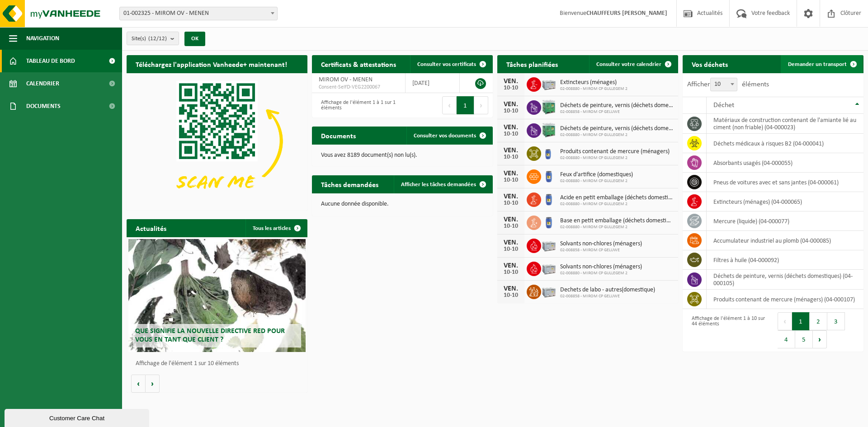 This screenshot has width=868, height=427. I want to click on td: extincteurs (ménages) (04-000065), so click(785, 202).